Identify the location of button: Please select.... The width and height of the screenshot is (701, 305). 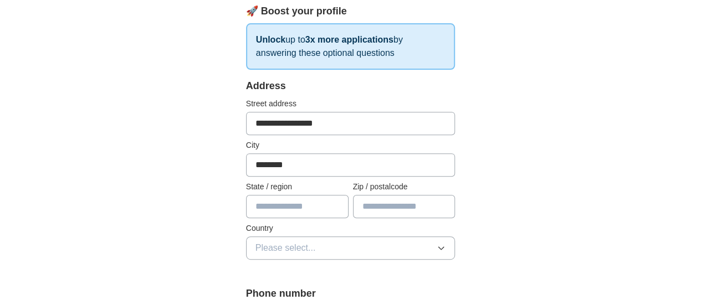
(351, 248).